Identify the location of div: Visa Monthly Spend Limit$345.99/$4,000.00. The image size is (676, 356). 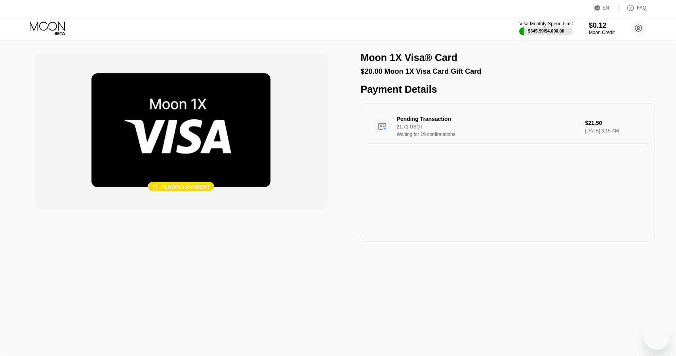
(546, 28).